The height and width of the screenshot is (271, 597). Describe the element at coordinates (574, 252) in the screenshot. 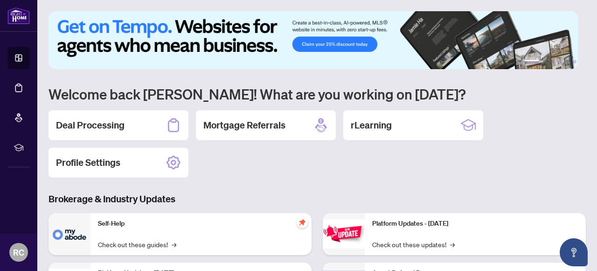

I see `button: Open asap` at that location.